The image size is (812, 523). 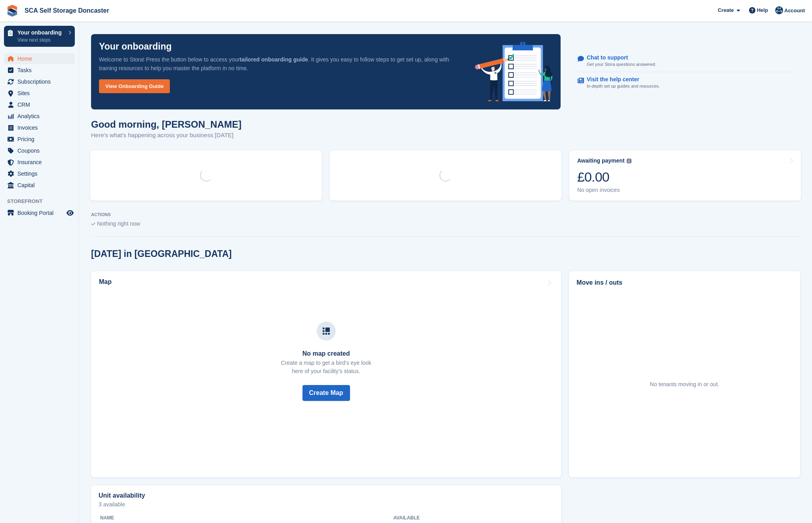 What do you see at coordinates (779, 11) in the screenshot?
I see `img: Sam Chapman` at bounding box center [779, 11].